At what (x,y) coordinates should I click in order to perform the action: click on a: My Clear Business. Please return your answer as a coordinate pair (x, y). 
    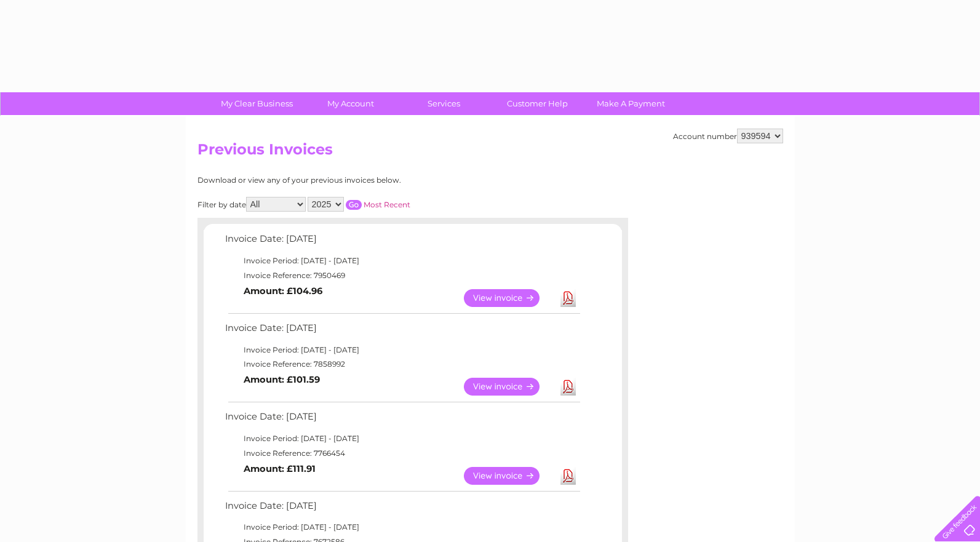
    Looking at the image, I should click on (257, 103).